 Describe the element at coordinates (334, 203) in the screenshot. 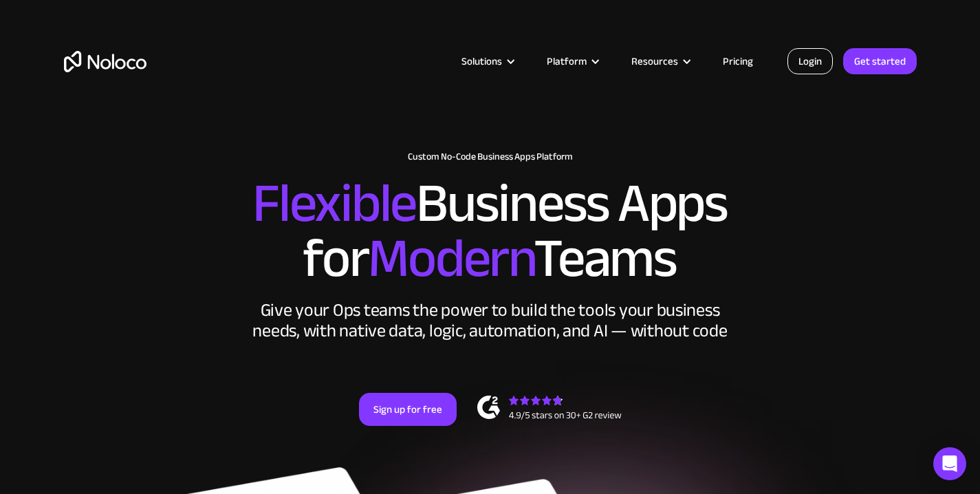

I see `span: Flexible` at that location.